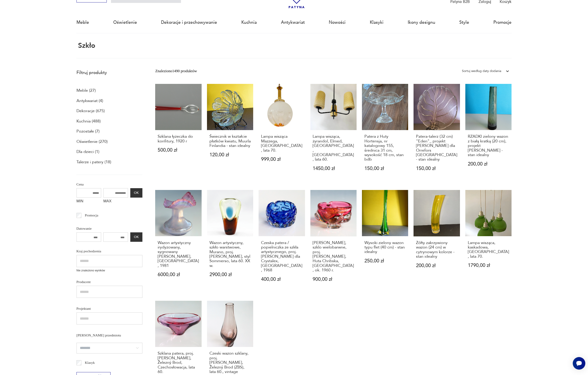 This screenshot has height=375, width=588. I want to click on a: Meble (27), so click(86, 91).